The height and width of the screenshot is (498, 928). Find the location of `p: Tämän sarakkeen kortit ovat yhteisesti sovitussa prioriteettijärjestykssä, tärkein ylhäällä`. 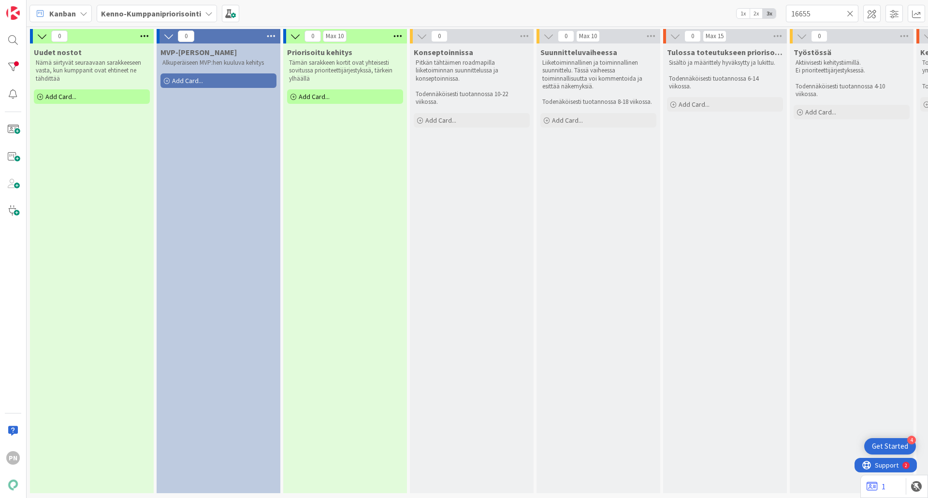

p: Tämän sarakkeen kortit ovat yhteisesti sovitussa prioriteettijärjestykssä, tärkein ylhäällä is located at coordinates (345, 71).